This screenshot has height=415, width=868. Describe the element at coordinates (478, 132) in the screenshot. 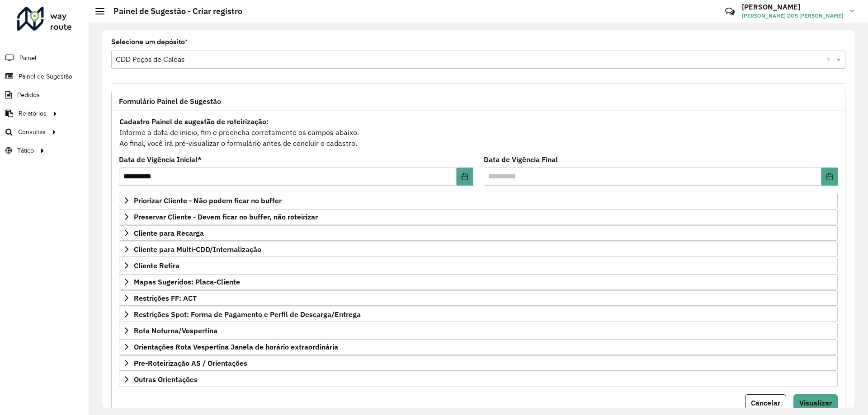

I see `div: Informe a data de inicio, fim e preencha corretamente os campos abaixo. Ao final, você irá pré-vi...` at that location.